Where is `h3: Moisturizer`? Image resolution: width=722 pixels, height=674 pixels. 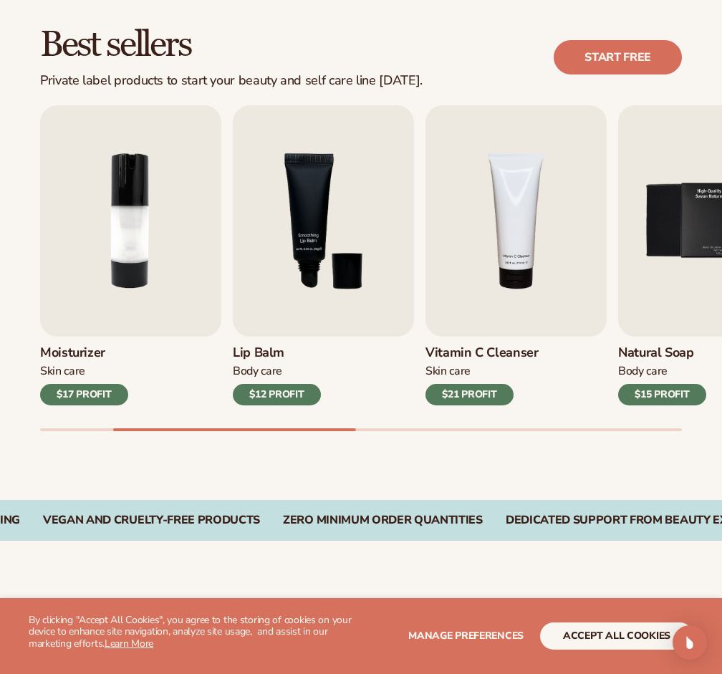 h3: Moisturizer is located at coordinates (84, 353).